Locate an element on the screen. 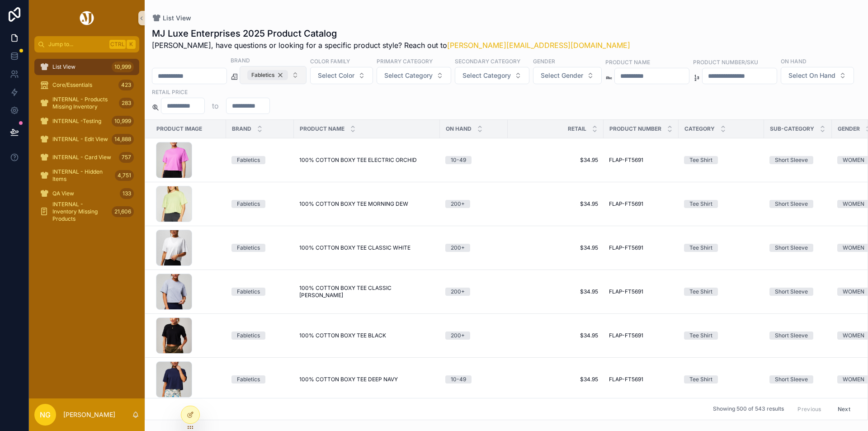 The image size is (868, 431). span: INTERNAL -Testing is located at coordinates (77, 121).